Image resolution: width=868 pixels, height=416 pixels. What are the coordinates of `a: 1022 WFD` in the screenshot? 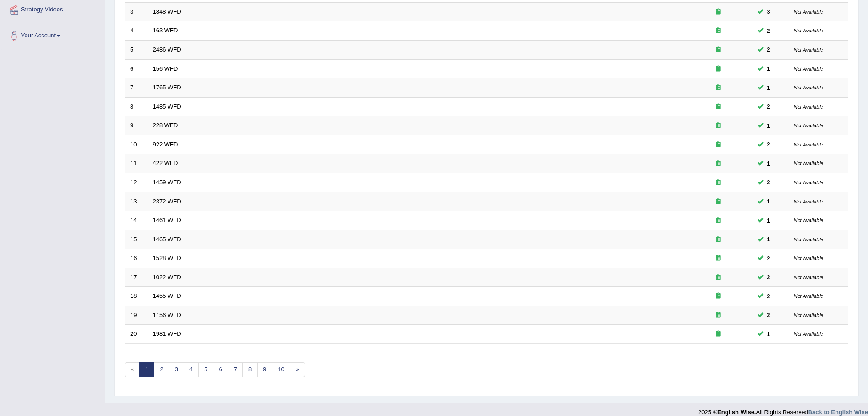 It's located at (167, 277).